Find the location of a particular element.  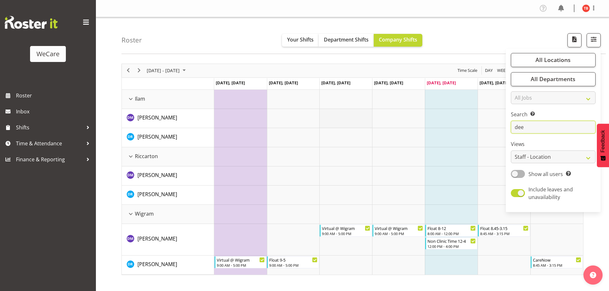

h4: Roster is located at coordinates (132, 40).